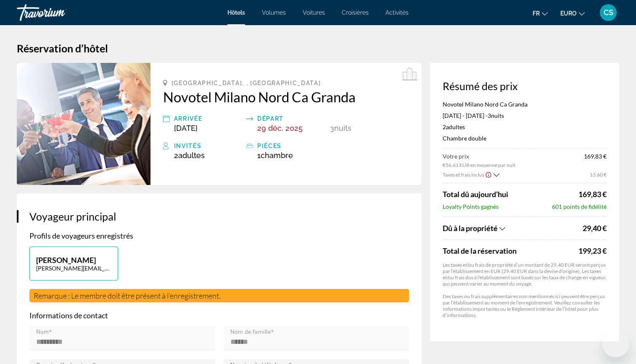  I want to click on span: Croisières, so click(355, 12).